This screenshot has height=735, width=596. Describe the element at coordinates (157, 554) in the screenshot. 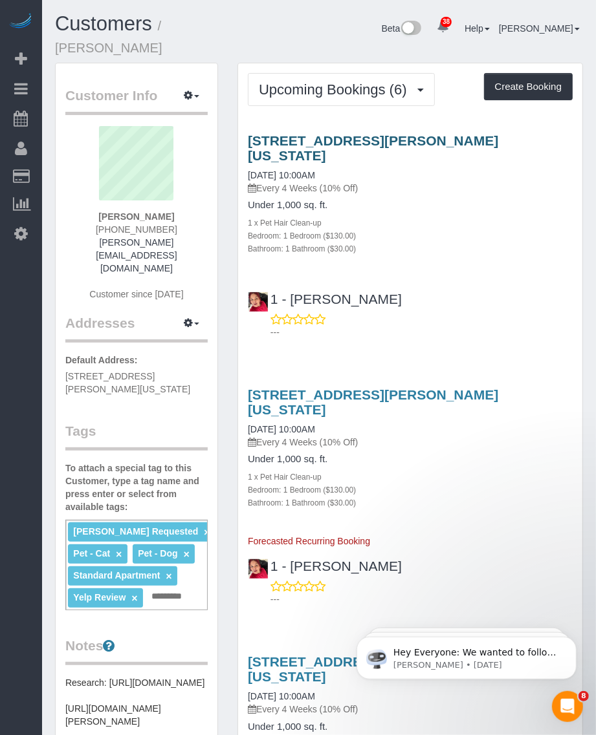

I see `span: Pet - Dog` at that location.